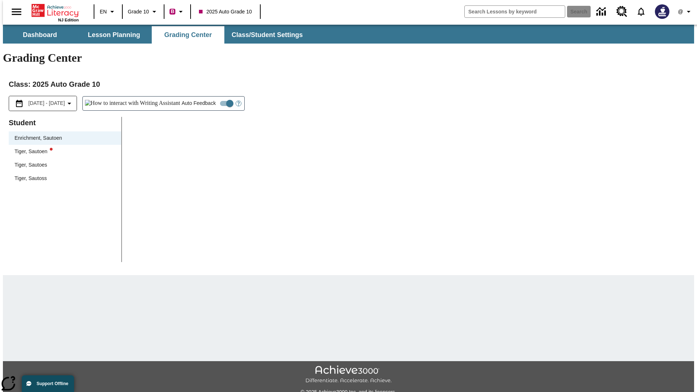 Image resolution: width=697 pixels, height=392 pixels. What do you see at coordinates (514, 12) in the screenshot?
I see `input: search field` at bounding box center [514, 12].